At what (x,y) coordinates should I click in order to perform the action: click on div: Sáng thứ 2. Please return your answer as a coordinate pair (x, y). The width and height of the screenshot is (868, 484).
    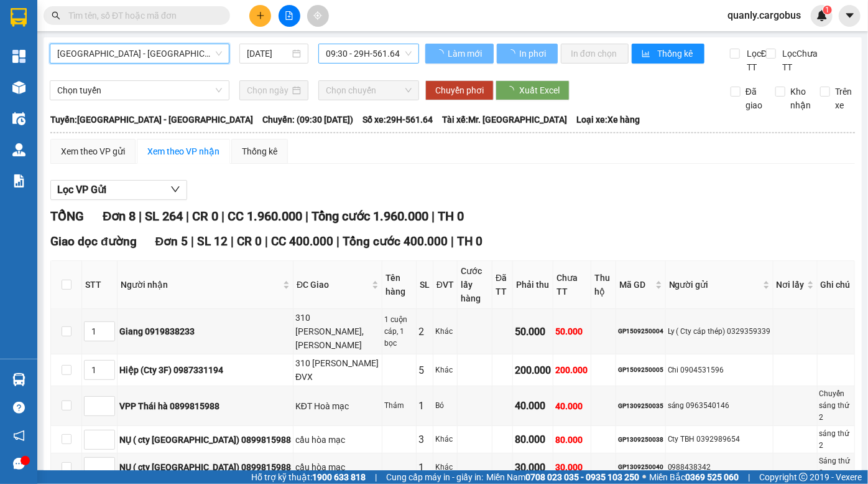
    Looking at the image, I should click on (836, 467).